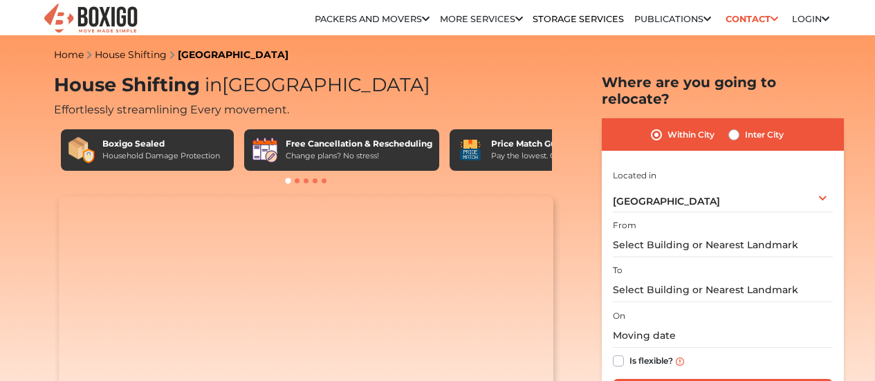 This screenshot has height=381, width=875. I want to click on div: Change plans? No stress!, so click(359, 156).